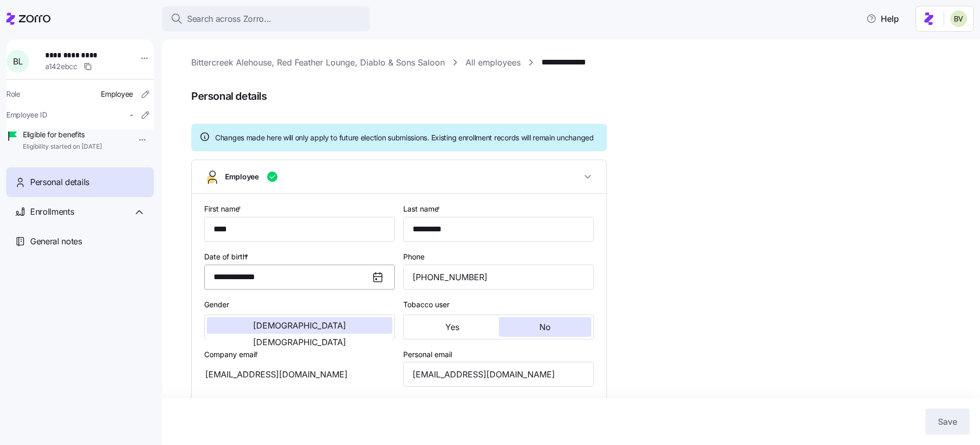 The height and width of the screenshot is (445, 980). Describe the element at coordinates (947, 421) in the screenshot. I see `span: Save` at that location.